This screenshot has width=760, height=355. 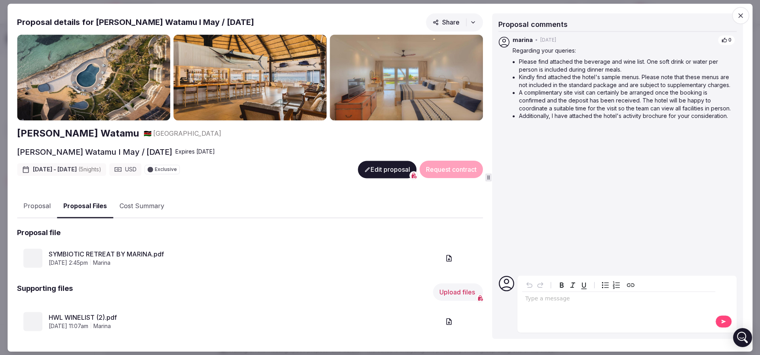 I want to click on button: Proposal, so click(x=37, y=207).